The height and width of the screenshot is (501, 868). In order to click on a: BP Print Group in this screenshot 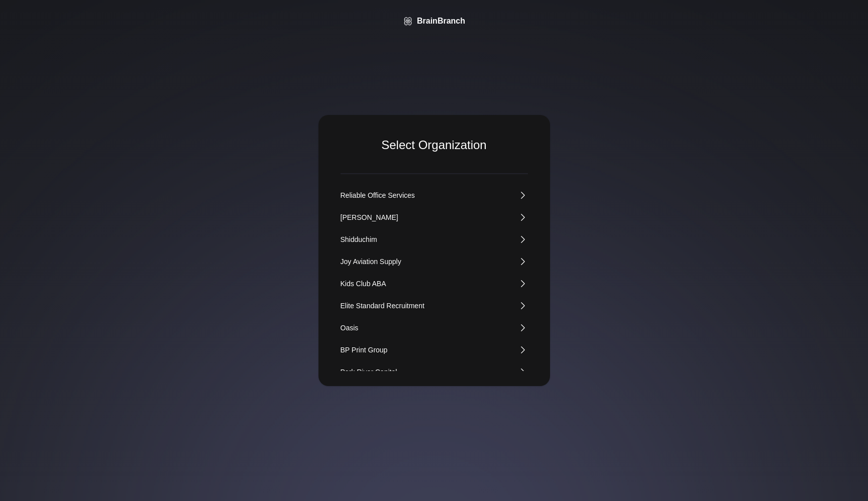, I will do `click(434, 350)`.